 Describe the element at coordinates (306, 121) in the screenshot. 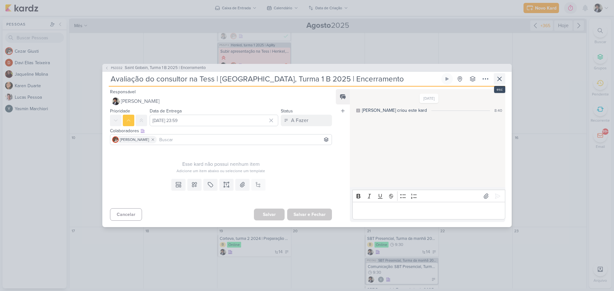

I see `button: A Fazer` at that location.